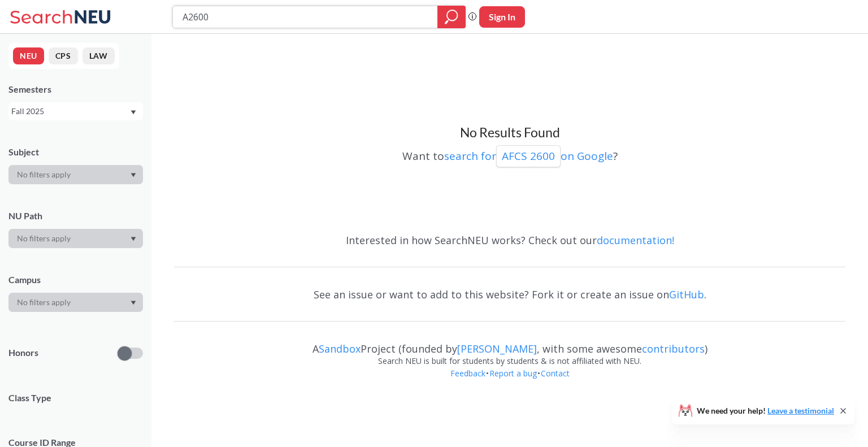 This screenshot has height=447, width=868. Describe the element at coordinates (98, 56) in the screenshot. I see `button: LAW` at that location.